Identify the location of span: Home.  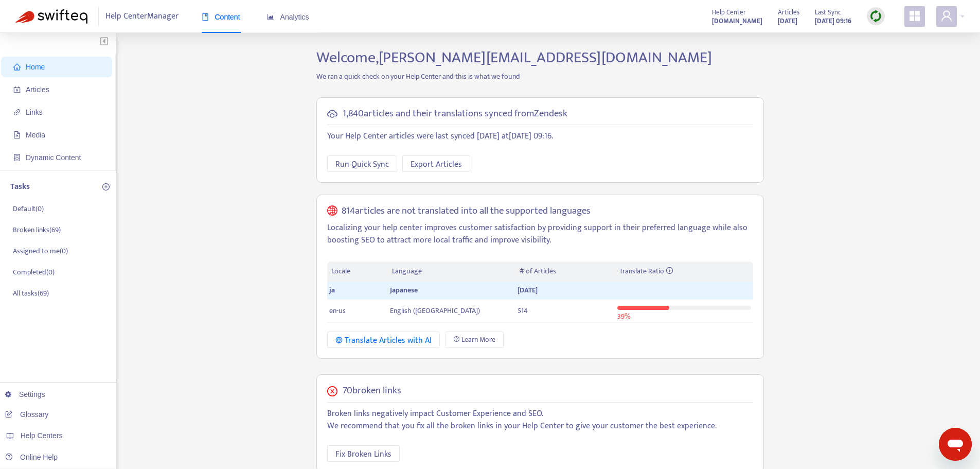
(35, 67).